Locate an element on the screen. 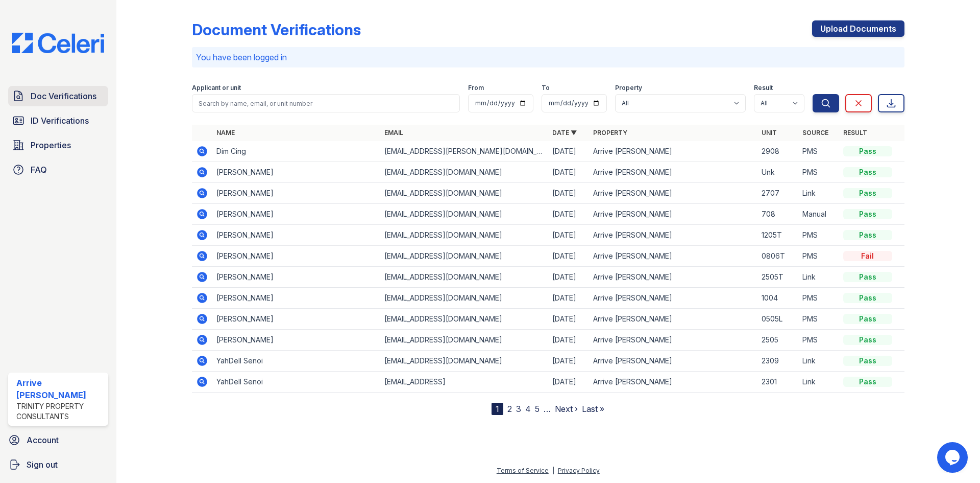 The image size is (980, 483). td: 1004 is located at coordinates (778, 298).